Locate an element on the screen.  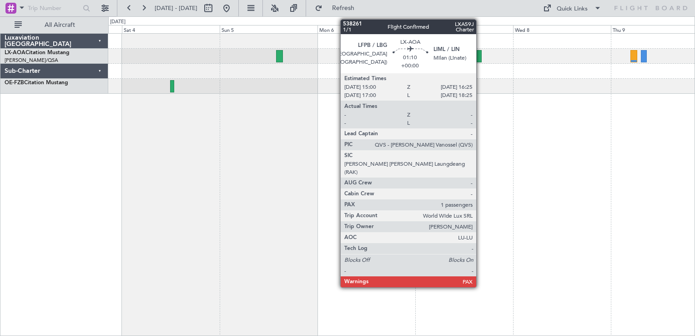
input: Trip Number is located at coordinates (54, 8).